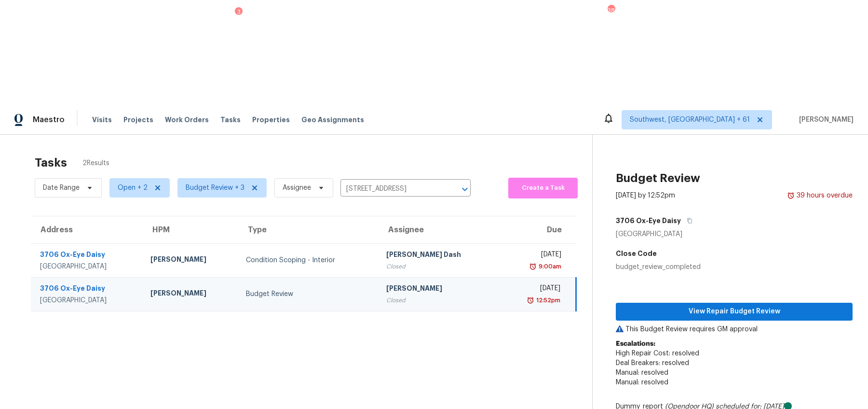  I want to click on th: HPM, so click(190, 230).